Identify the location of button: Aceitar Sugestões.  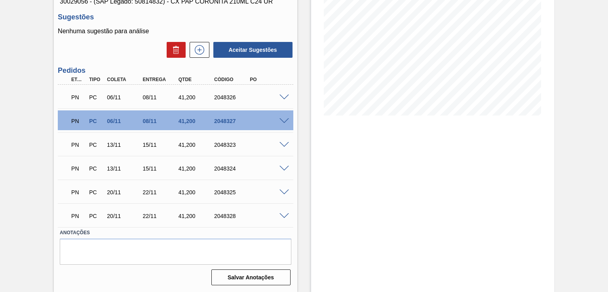
(253, 50).